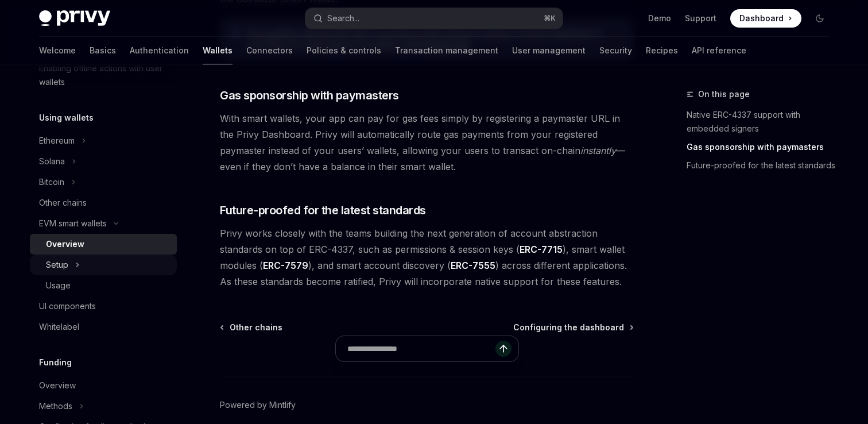 This screenshot has width=868, height=424. What do you see at coordinates (343, 18) in the screenshot?
I see `div: Search...` at bounding box center [343, 18].